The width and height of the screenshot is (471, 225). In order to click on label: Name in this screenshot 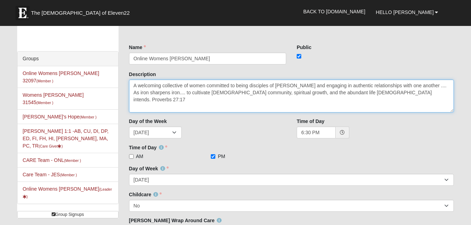, I will do `click(137, 47)`.